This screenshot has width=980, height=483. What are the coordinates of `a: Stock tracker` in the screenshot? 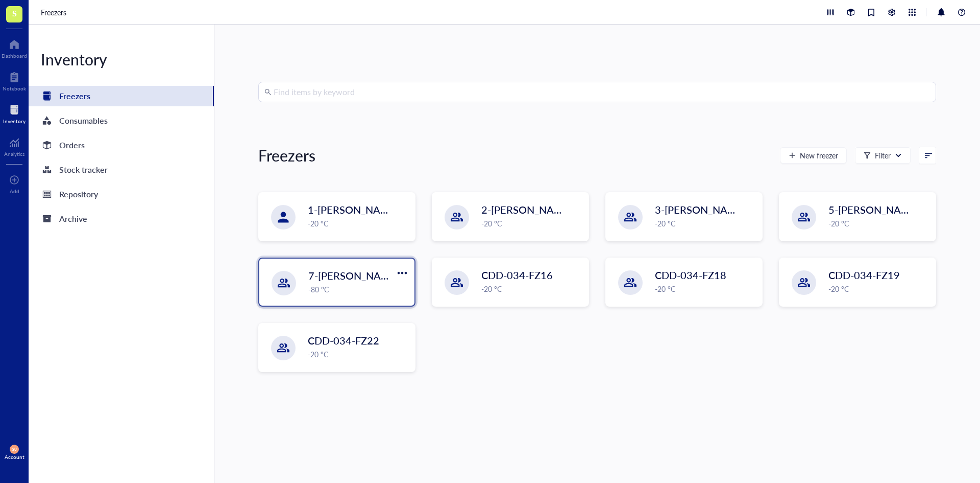 It's located at (121, 169).